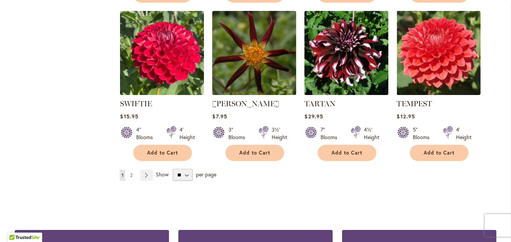 This screenshot has width=511, height=242. Describe the element at coordinates (423, 133) in the screenshot. I see `div: 5" Blooms` at that location.